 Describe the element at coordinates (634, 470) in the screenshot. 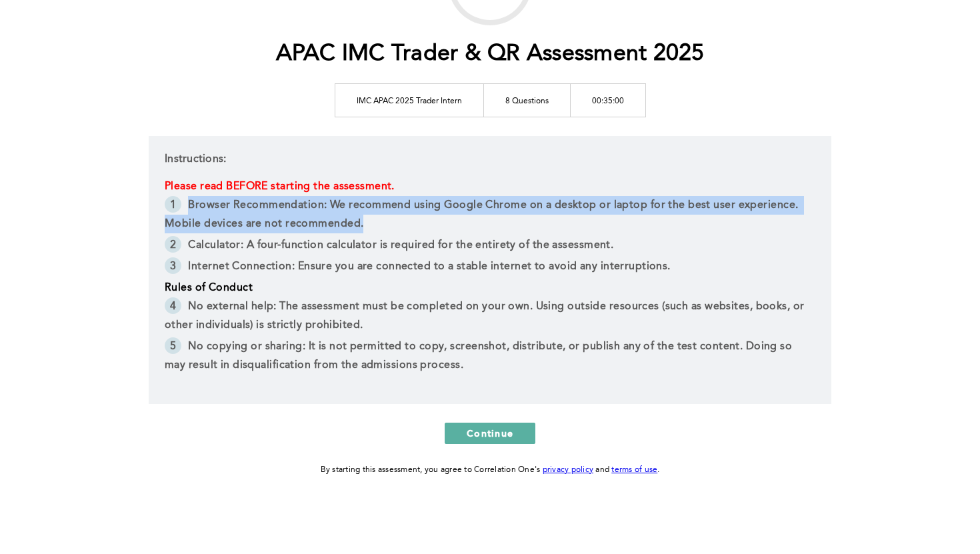

I see `a: terms of use` at that location.